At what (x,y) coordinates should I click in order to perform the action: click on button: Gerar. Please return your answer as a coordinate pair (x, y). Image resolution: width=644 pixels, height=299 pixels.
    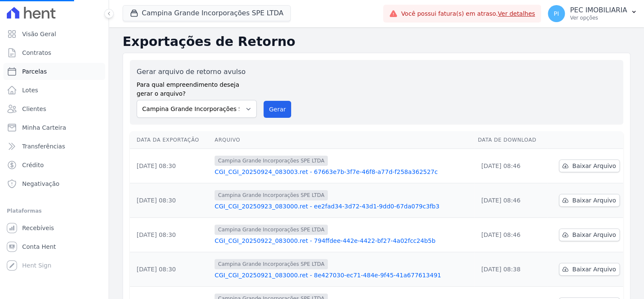
    Looking at the image, I should click on (278, 109).